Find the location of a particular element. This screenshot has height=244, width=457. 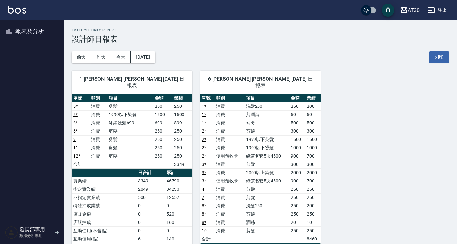

td: 699 is located at coordinates (163, 123).